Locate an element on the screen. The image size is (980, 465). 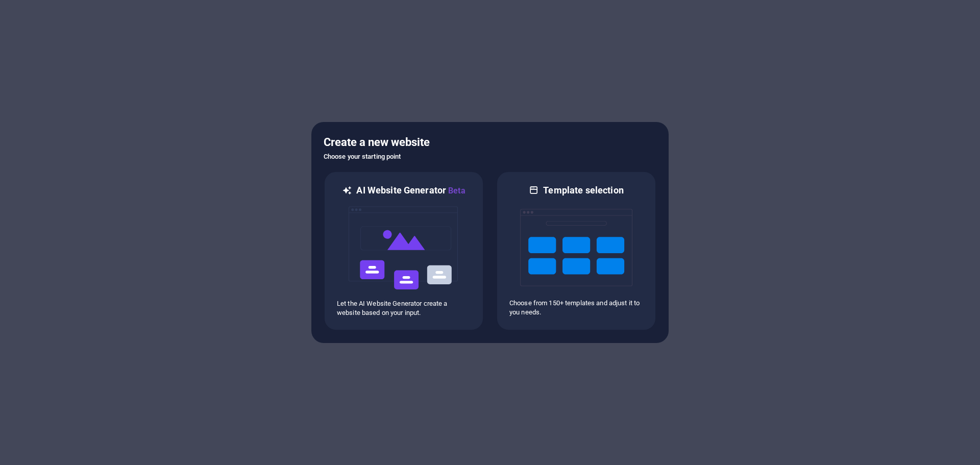
div: Template selectionChoose from 150+ templates and adjust it to you needs. is located at coordinates (576, 251).